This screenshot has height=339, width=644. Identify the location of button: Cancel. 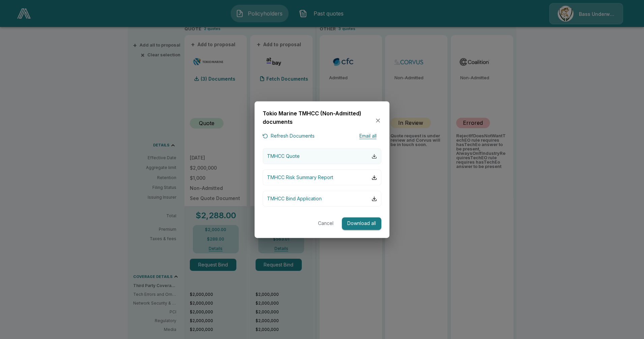
(326, 223).